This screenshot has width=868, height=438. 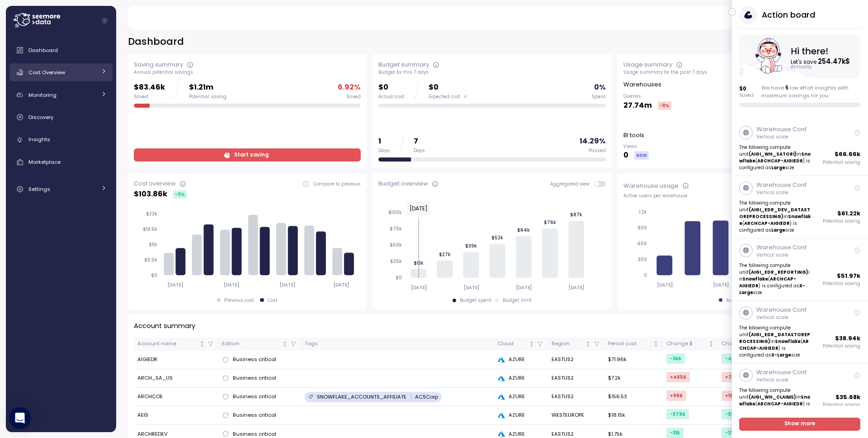 What do you see at coordinates (773, 154) in the screenshot?
I see `strong: (AIGI_WH_SATORI)` at bounding box center [773, 154].